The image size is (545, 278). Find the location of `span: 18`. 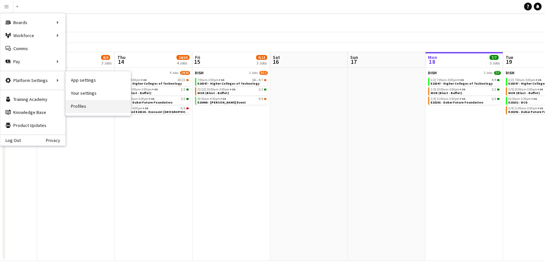

span: 18 is located at coordinates (432, 61).